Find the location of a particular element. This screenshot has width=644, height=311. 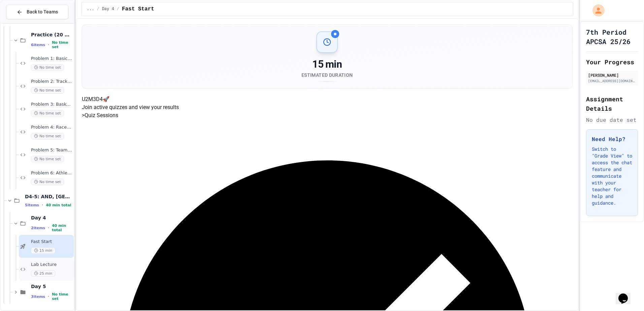

p: Switch to "Grade View" to access the chat feature and communicate with your teacher for help and ... is located at coordinates (612, 176).